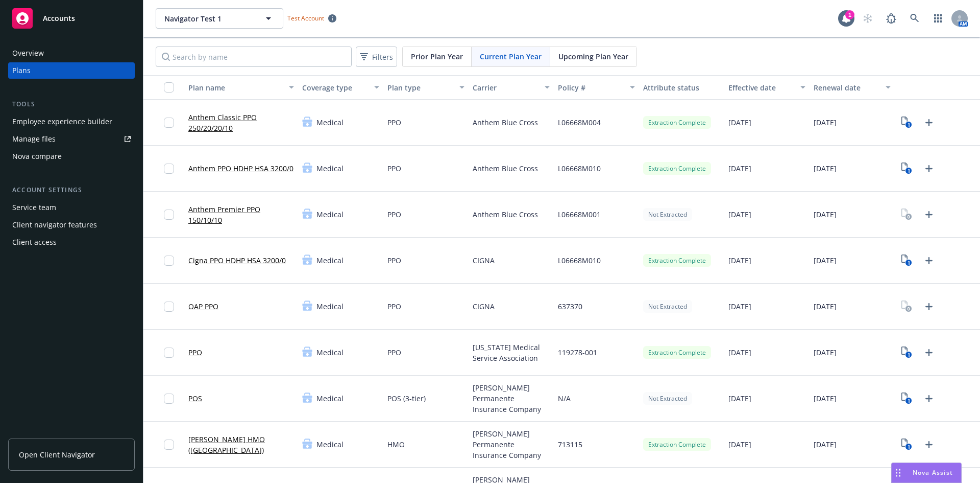  Describe the element at coordinates (564, 398) in the screenshot. I see `span: N/A` at that location.